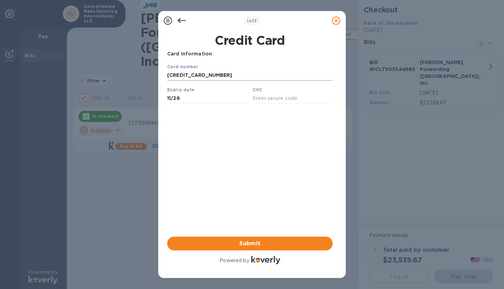 This screenshot has height=289, width=504. What do you see at coordinates (190, 54) in the screenshot?
I see `b: Card Information` at bounding box center [190, 54].